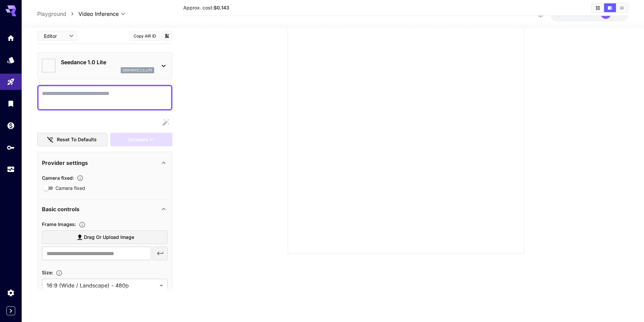  What do you see at coordinates (70, 188) in the screenshot?
I see `span: Camera fixed` at bounding box center [70, 188].